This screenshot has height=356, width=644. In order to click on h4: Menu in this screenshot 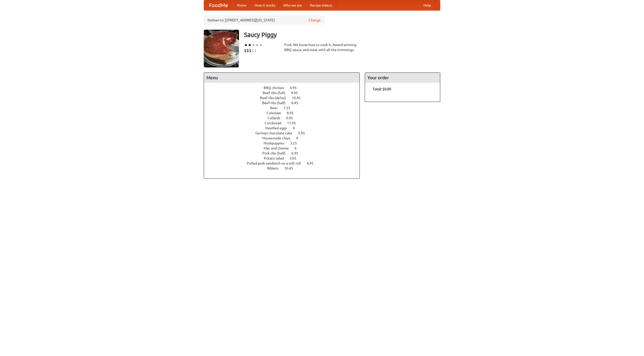, I will do `click(282, 78)`.